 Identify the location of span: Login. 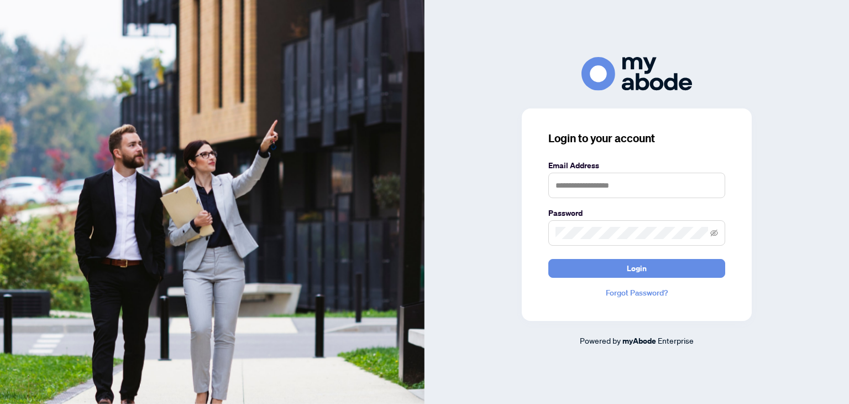
(637, 268).